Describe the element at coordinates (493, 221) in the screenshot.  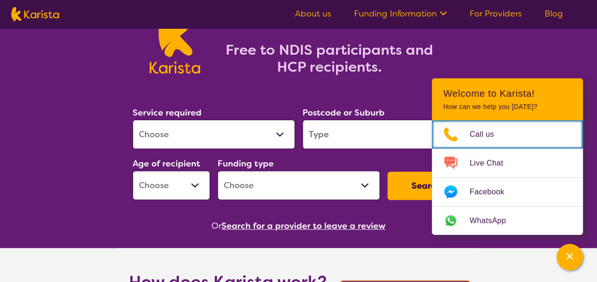
I see `span: WhatsApp` at that location.